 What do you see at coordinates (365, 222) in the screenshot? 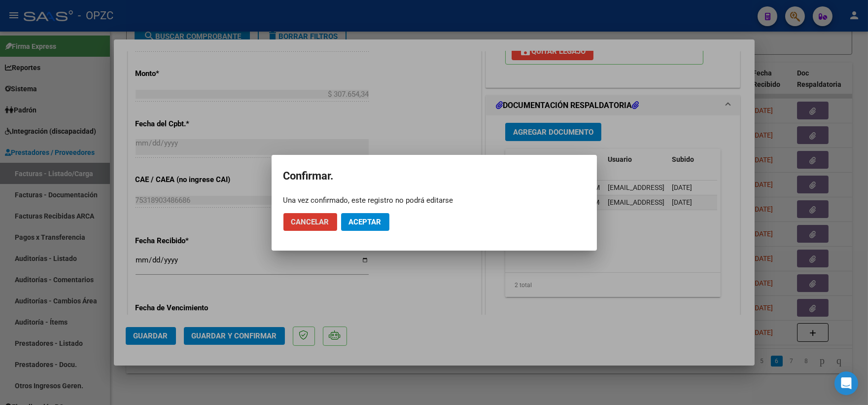
I see `span: Aceptar` at bounding box center [365, 222].